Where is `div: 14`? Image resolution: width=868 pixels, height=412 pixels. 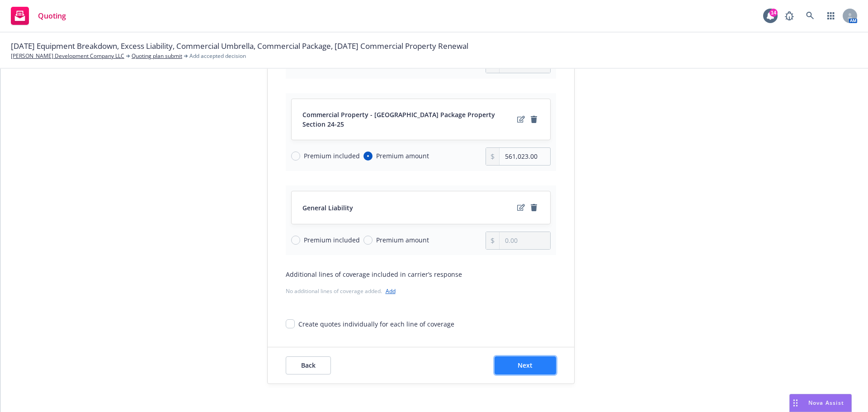 div: 14 is located at coordinates (774, 12).